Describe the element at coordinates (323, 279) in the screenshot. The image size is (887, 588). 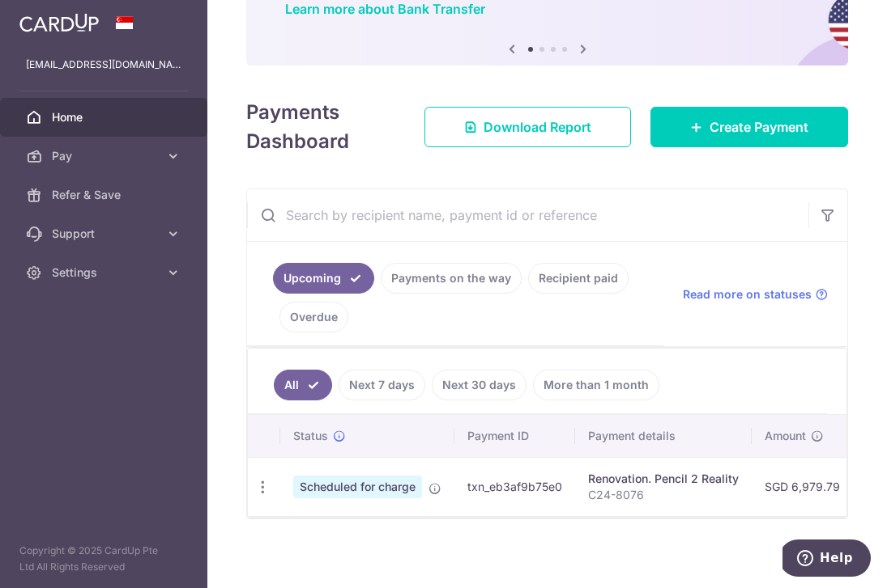
I see `a: Upcoming` at that location.